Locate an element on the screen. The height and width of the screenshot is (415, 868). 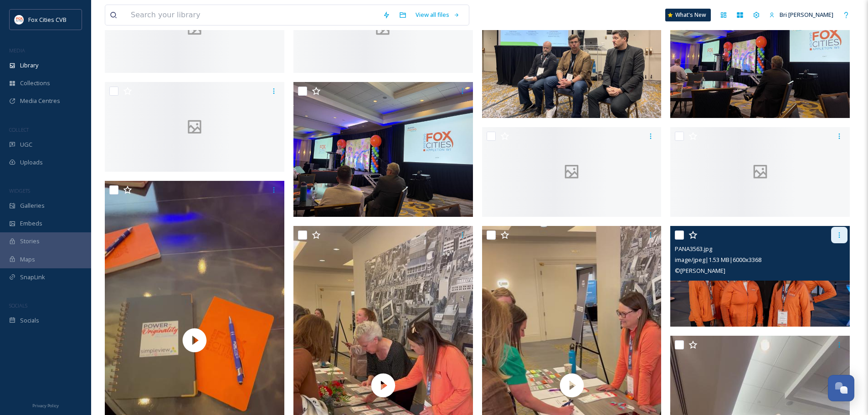
a: View all files is located at coordinates (437, 15).